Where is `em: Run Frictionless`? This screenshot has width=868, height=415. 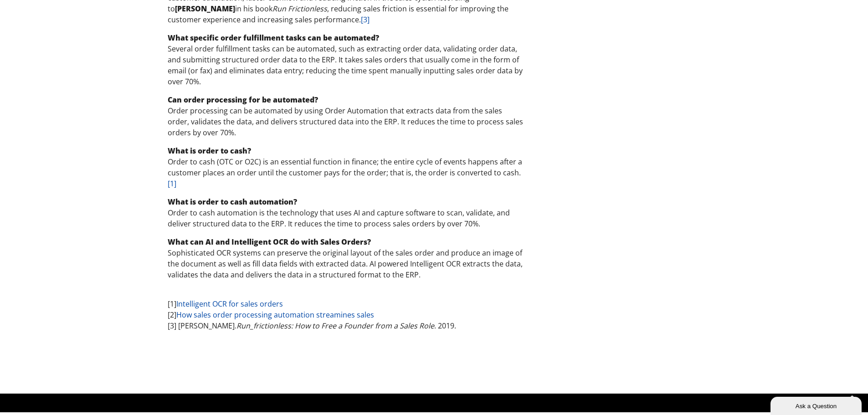 em: Run Frictionless is located at coordinates (300, 9).